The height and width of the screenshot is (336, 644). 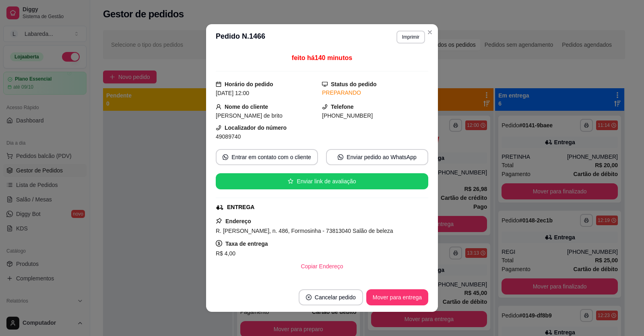 What do you see at coordinates (255, 127) in the screenshot?
I see `strong: Localizador do número` at bounding box center [255, 127].